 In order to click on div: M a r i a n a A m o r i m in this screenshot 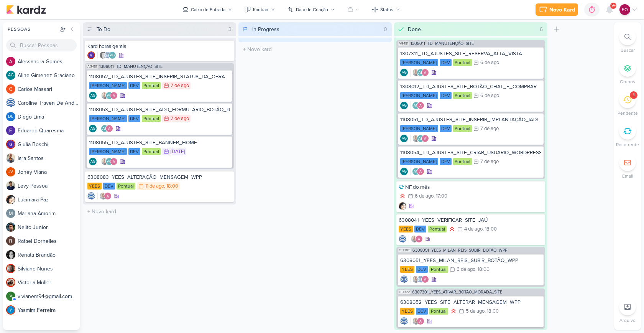, I will do `click(49, 213)`.